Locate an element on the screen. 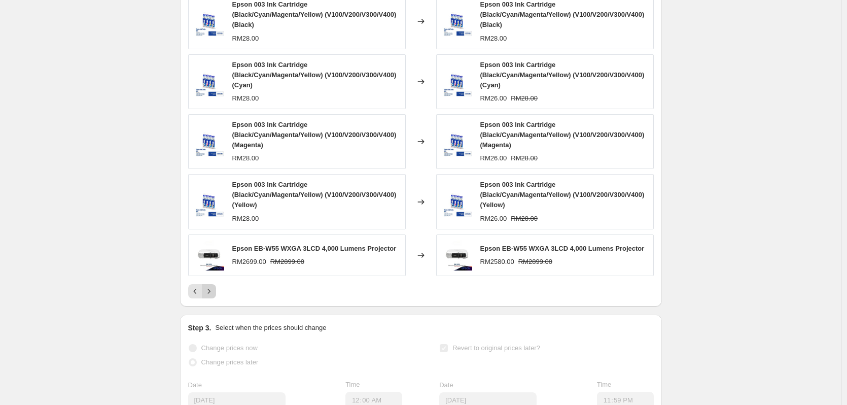 This screenshot has width=847, height=405. button: Previous is located at coordinates (195, 291).